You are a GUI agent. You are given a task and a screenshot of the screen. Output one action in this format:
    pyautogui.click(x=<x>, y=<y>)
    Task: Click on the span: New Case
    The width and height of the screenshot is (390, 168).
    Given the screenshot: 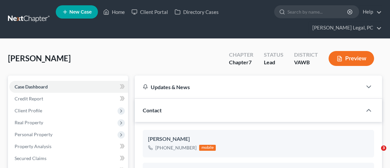 What is the action you would take?
    pyautogui.click(x=80, y=12)
    